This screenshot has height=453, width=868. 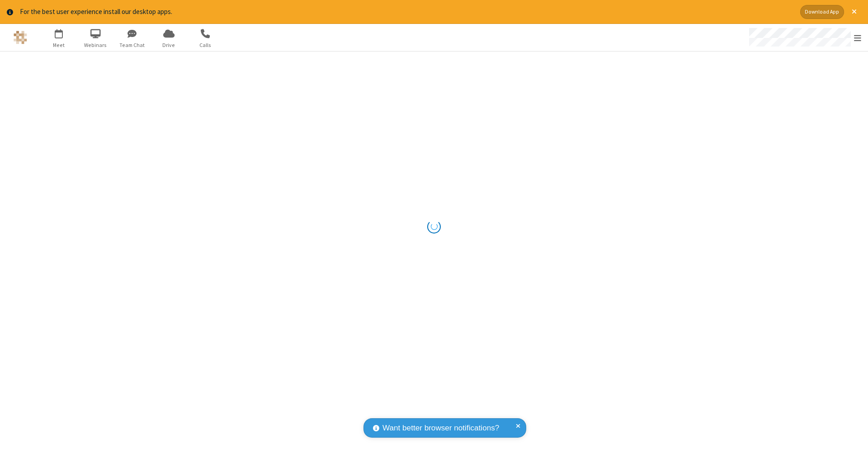 What do you see at coordinates (96, 45) in the screenshot?
I see `span: Webinars` at bounding box center [96, 45].